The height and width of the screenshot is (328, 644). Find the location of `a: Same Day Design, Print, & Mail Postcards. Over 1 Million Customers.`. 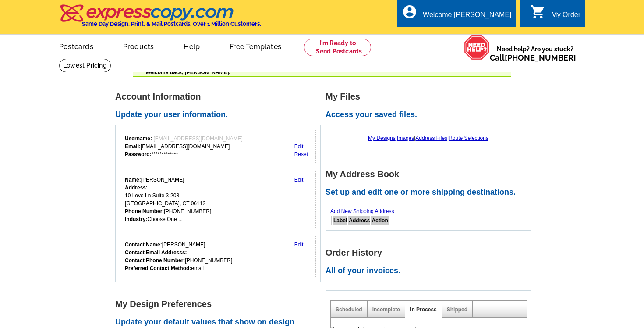

a: Same Day Design, Print, & Mail Postcards. Over 1 Million Customers. is located at coordinates (160, 19).